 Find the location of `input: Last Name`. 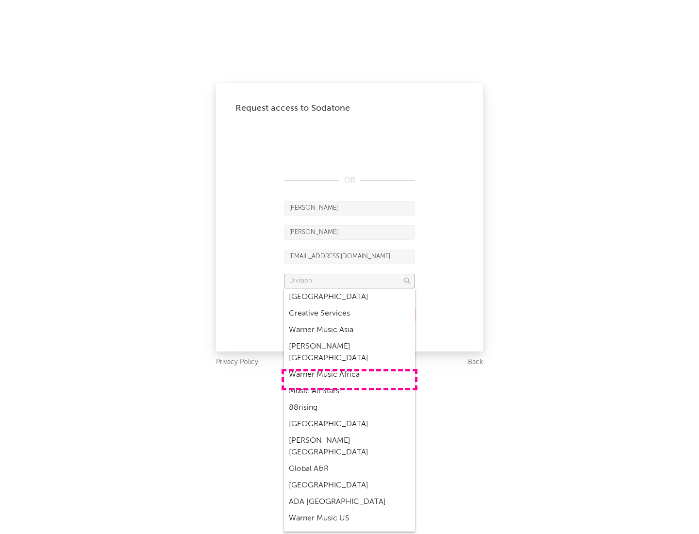

input: Last Name is located at coordinates (349, 232).